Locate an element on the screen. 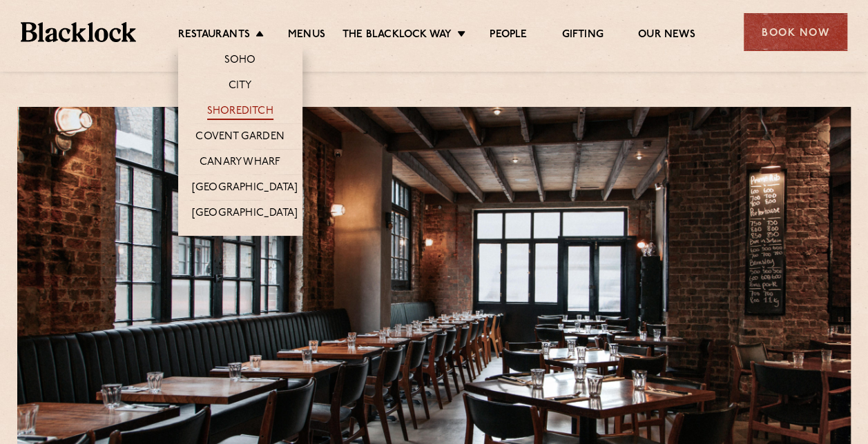  a: Our News is located at coordinates (666, 36).